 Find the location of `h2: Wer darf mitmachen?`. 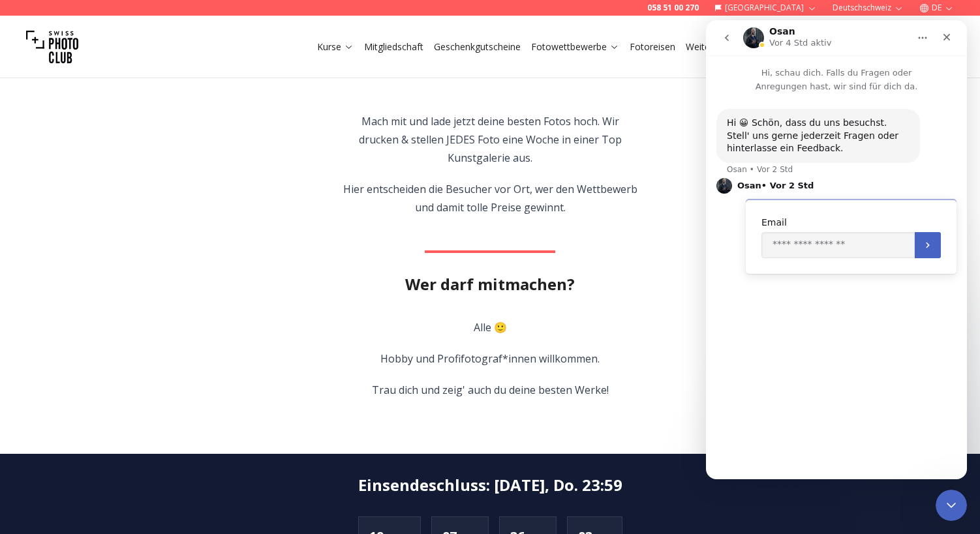

h2: Wer darf mitmachen? is located at coordinates (490, 284).